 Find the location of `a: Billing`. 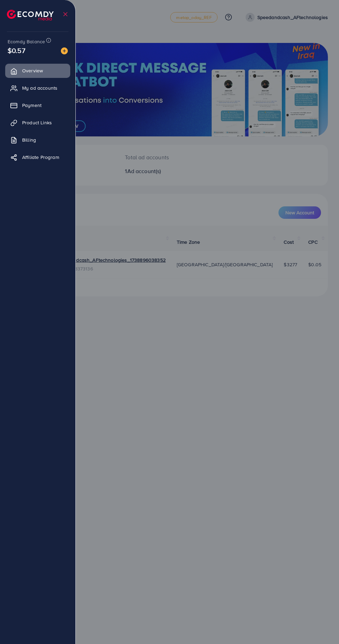

a: Billing is located at coordinates (37, 140).